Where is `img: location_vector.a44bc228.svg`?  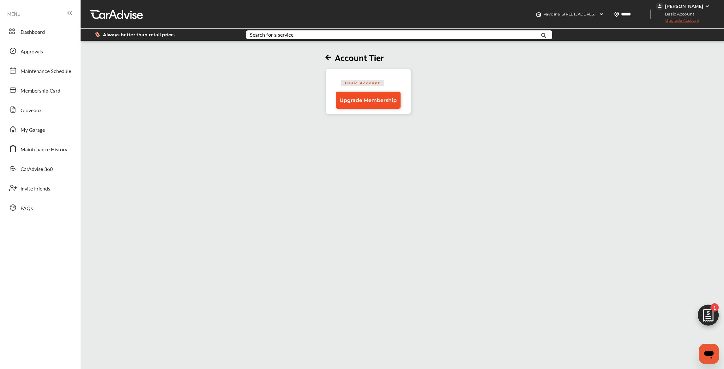 img: location_vector.a44bc228.svg is located at coordinates (616, 14).